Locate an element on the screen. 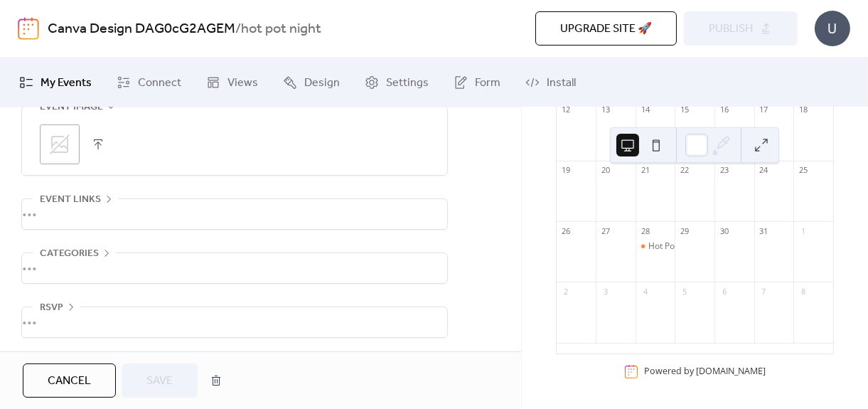 The width and height of the screenshot is (868, 409). div: 3 is located at coordinates (605, 291).